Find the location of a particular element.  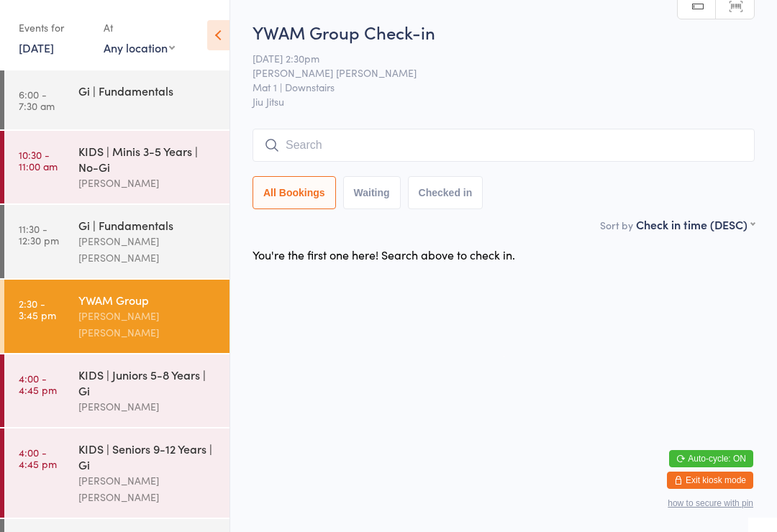

time: 10:30 - 11:00 am is located at coordinates (38, 161).